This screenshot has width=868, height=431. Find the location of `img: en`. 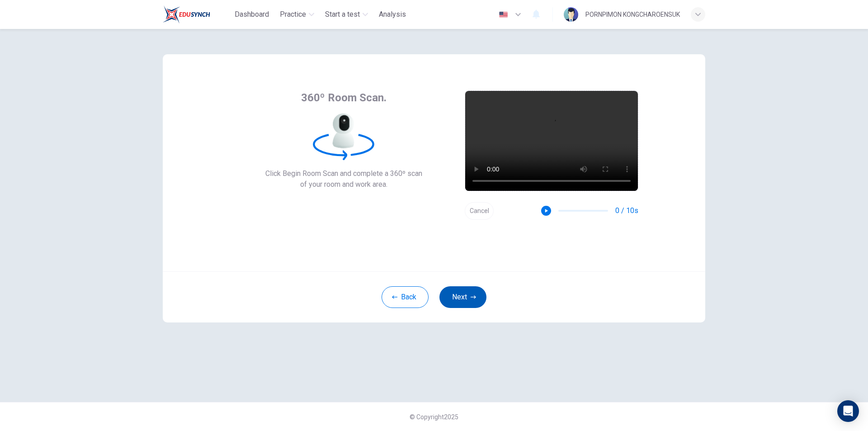

img: en is located at coordinates (503, 14).